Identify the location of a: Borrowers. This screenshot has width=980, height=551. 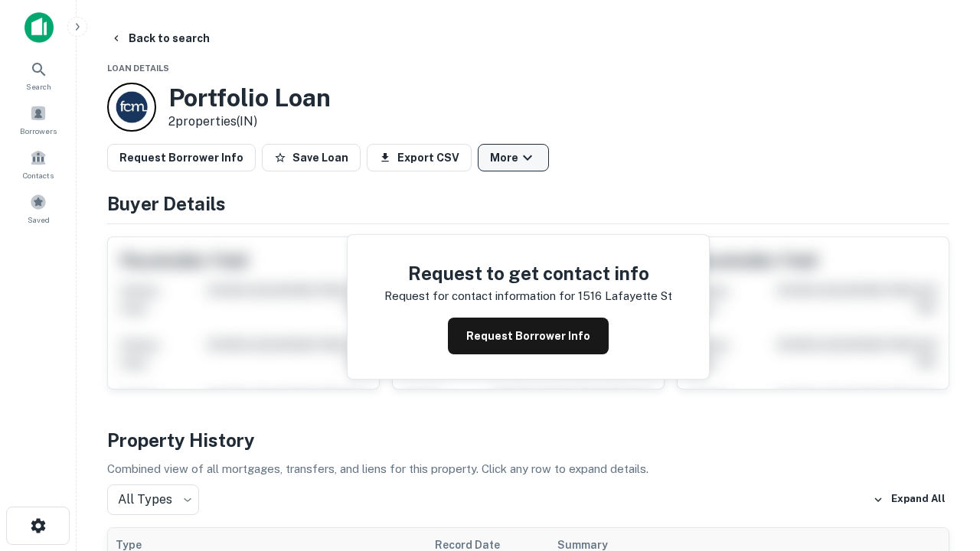
(38, 120).